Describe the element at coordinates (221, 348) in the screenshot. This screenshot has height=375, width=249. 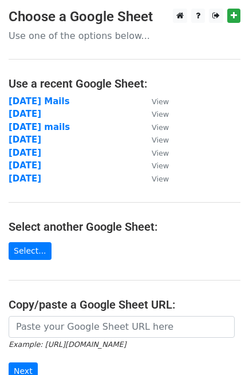
I see `div: Chat Widget` at that location.